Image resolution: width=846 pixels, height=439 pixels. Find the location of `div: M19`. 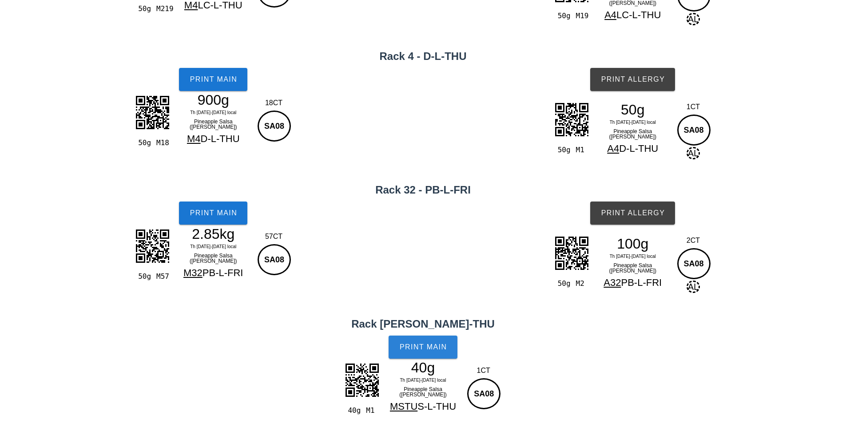

div: M19 is located at coordinates (581, 16).